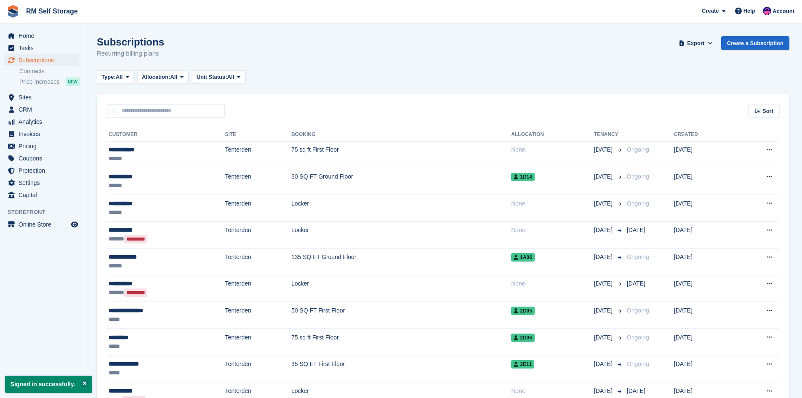 The height and width of the screenshot is (398, 802). Describe the element at coordinates (212, 77) in the screenshot. I see `span: Unit Status:` at that location.